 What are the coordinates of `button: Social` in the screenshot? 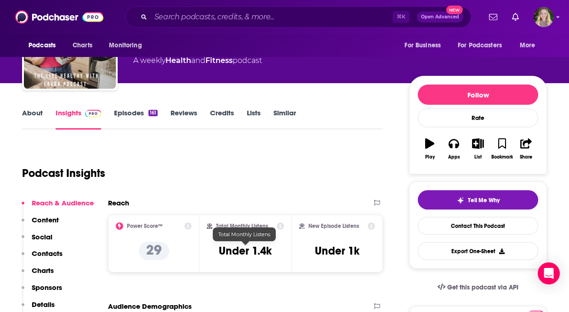 It's located at (37, 241).